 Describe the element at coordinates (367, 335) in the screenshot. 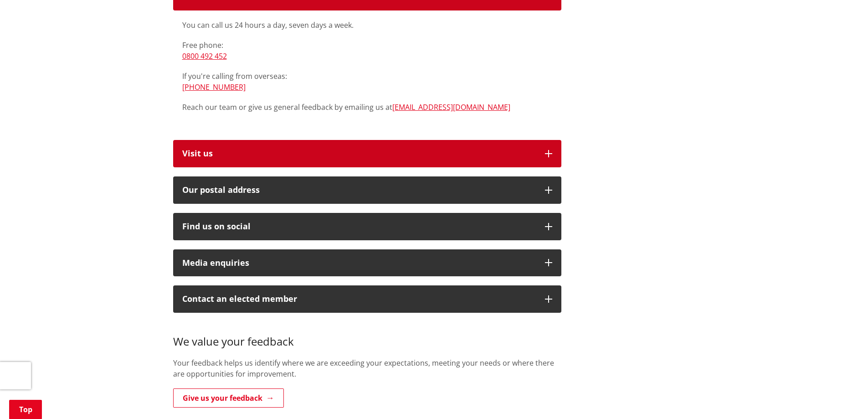

I see `h3: We value your feedback` at that location.